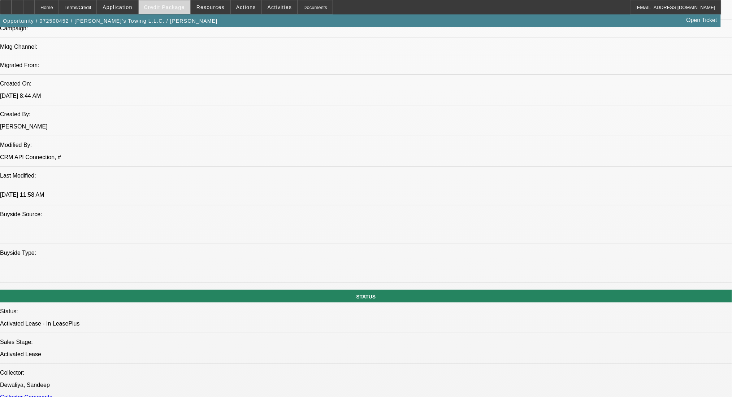 The height and width of the screenshot is (397, 732). What do you see at coordinates (117, 7) in the screenshot?
I see `span: Application` at bounding box center [117, 7].